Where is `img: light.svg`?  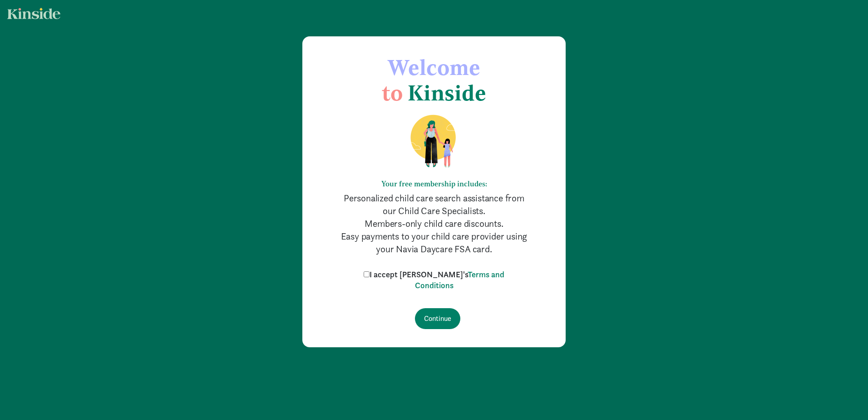
img: light.svg is located at coordinates (33, 13).